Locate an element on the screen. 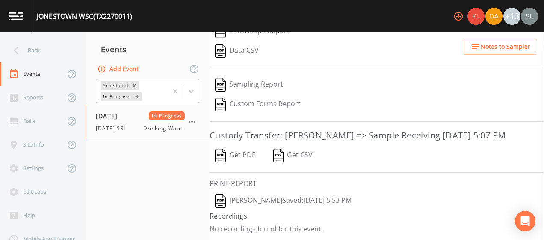  div: Remove Scheduled is located at coordinates (134, 85).